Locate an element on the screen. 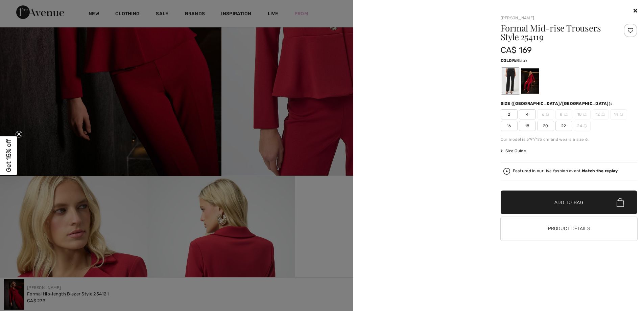 The image size is (644, 311). span: CA$ 169 is located at coordinates (516, 50).